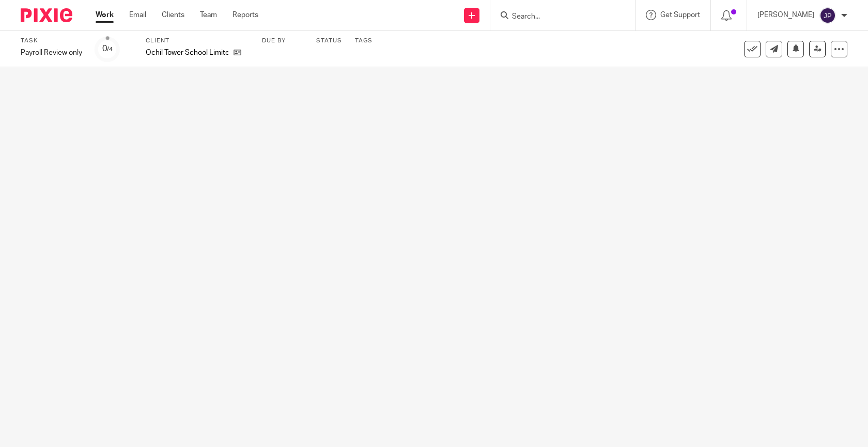 This screenshot has height=447, width=868. I want to click on a: Clients, so click(173, 15).